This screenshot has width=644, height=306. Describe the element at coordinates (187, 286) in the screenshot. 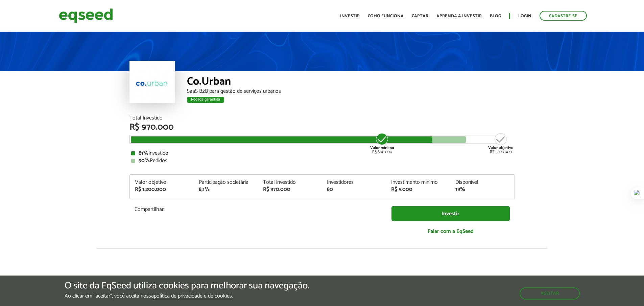

I see `h5: O site da EqSeed utiliza cookies para melhorar sua navegação.` at that location.